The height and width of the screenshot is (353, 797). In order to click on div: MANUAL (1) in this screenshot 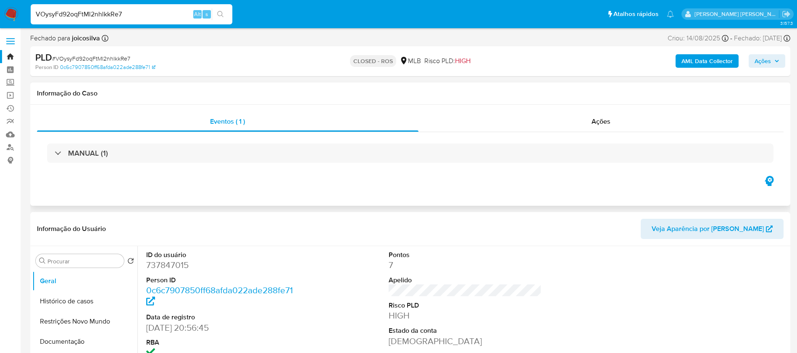, I will do `click(410, 153)`.